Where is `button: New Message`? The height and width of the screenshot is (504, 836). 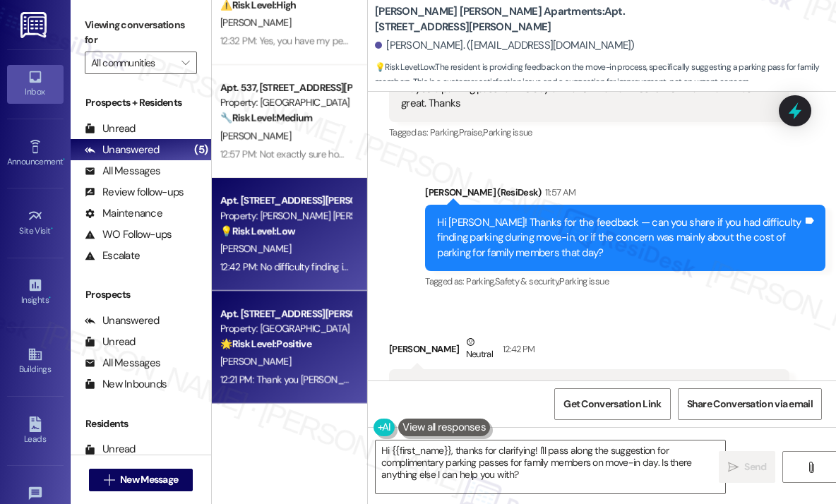
button: New Message is located at coordinates (141, 480).